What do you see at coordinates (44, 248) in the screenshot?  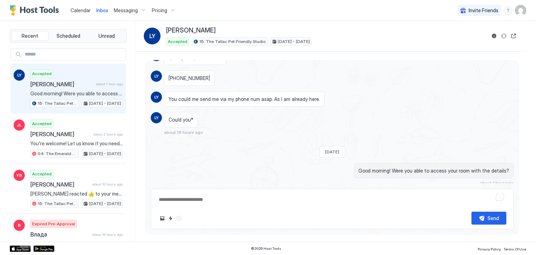 I see `a: Google Play Store` at bounding box center [44, 248].